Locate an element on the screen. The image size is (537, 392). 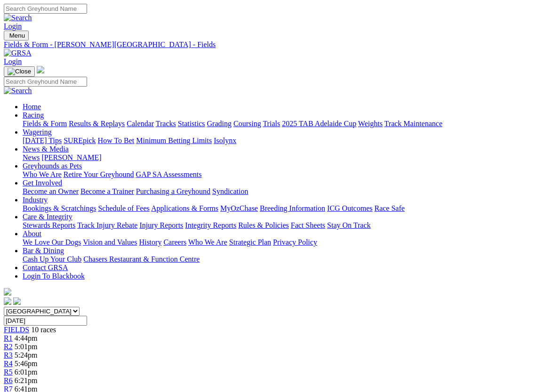
a: Injury Reports is located at coordinates (161, 225).